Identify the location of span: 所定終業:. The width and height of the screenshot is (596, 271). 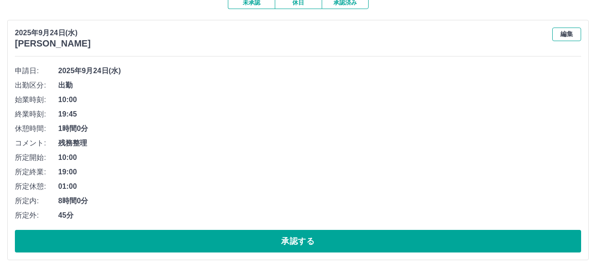
(37, 172).